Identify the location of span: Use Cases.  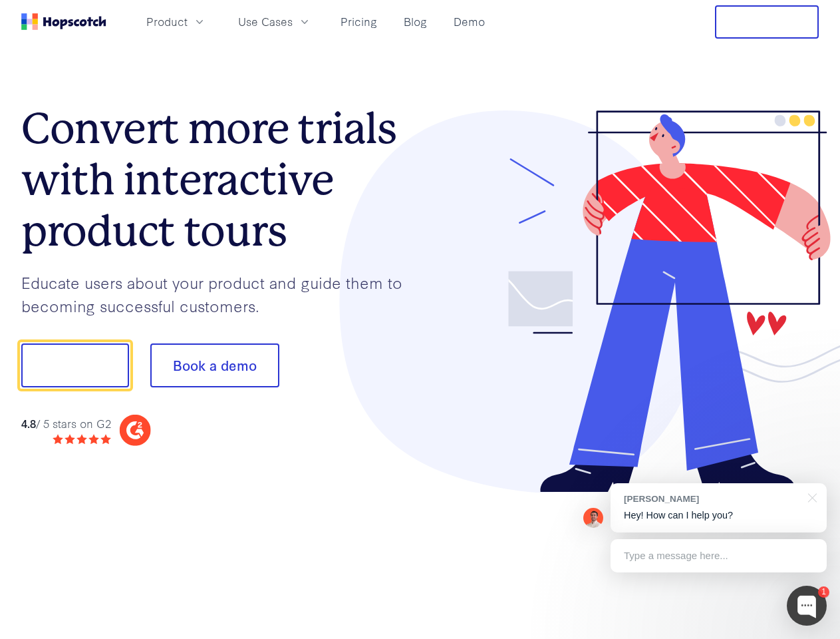
(265, 21).